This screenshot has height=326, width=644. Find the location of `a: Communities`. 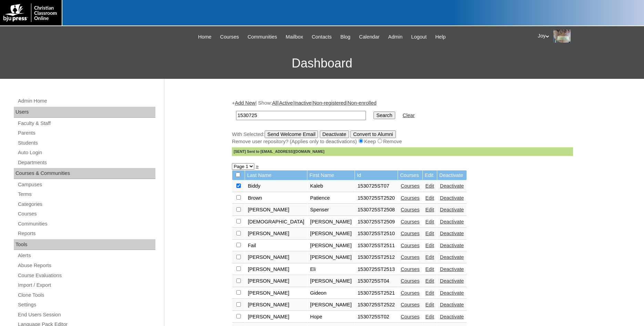

a: Communities is located at coordinates (86, 224).